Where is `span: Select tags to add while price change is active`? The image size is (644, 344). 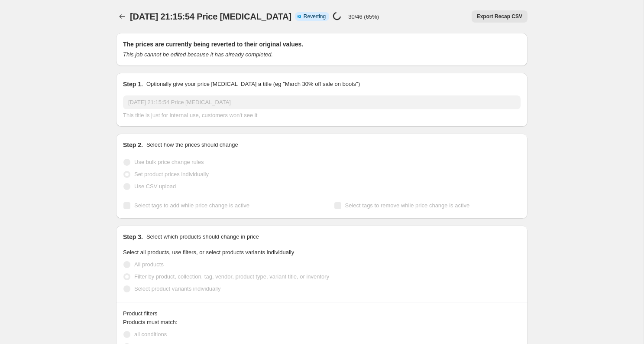 span: Select tags to add while price change is active is located at coordinates (192, 205).